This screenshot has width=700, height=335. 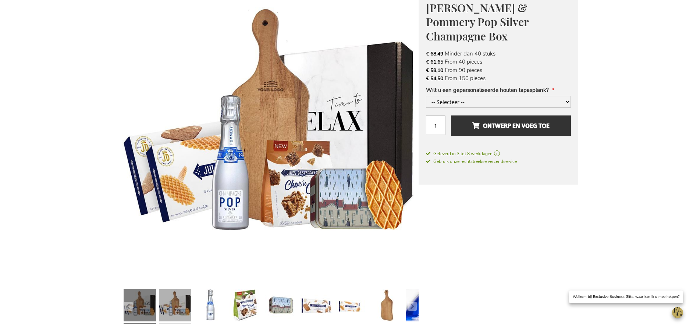 I want to click on li: From 40 pieces, so click(x=499, y=62).